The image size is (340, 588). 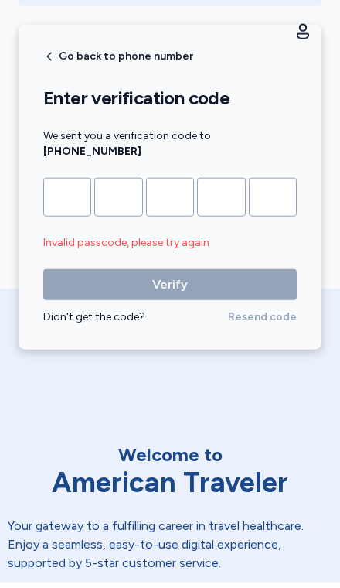 What do you see at coordinates (67, 203) in the screenshot?
I see `input: Please enter OTP character 1` at bounding box center [67, 203].